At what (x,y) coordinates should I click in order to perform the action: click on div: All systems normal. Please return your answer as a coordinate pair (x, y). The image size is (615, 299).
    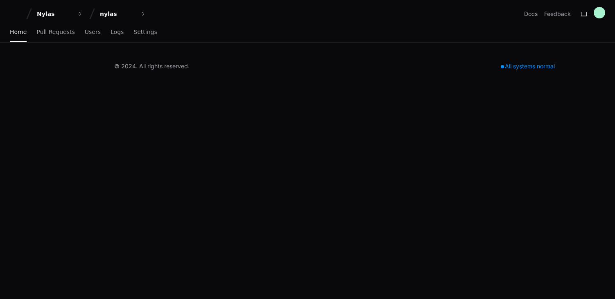
    Looking at the image, I should click on (528, 66).